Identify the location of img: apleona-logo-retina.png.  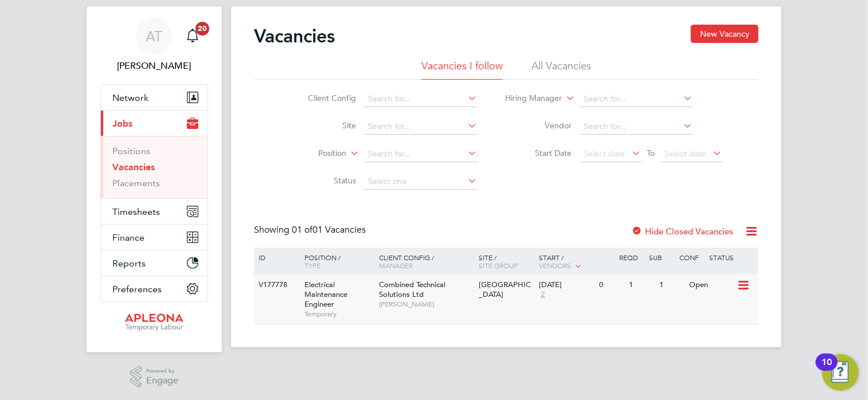
(154, 322).